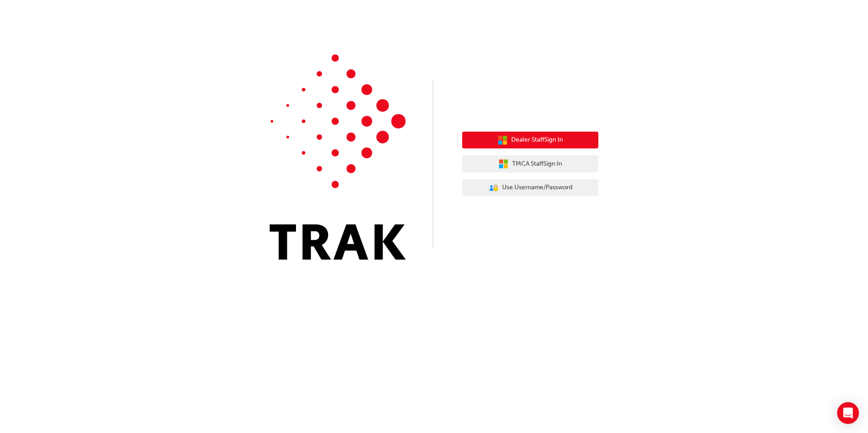  I want to click on img: Trak, so click(338, 157).